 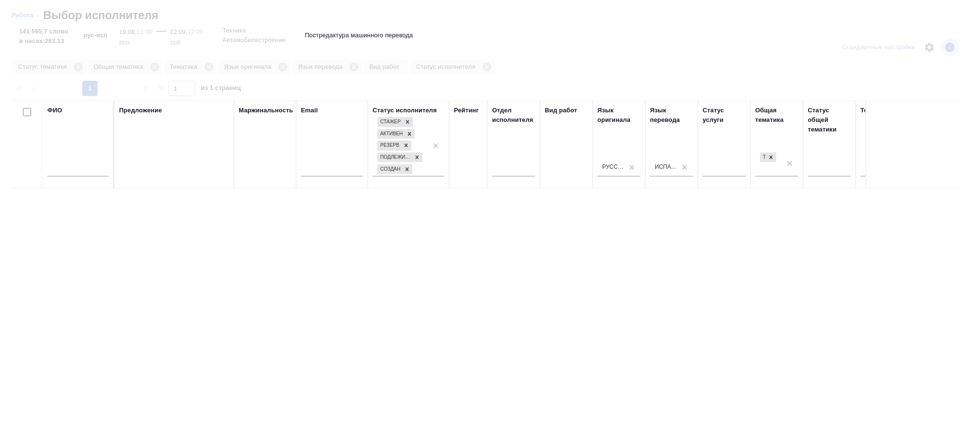 What do you see at coordinates (359, 35) in the screenshot?
I see `p: Постредактура машинного перевода` at bounding box center [359, 35].